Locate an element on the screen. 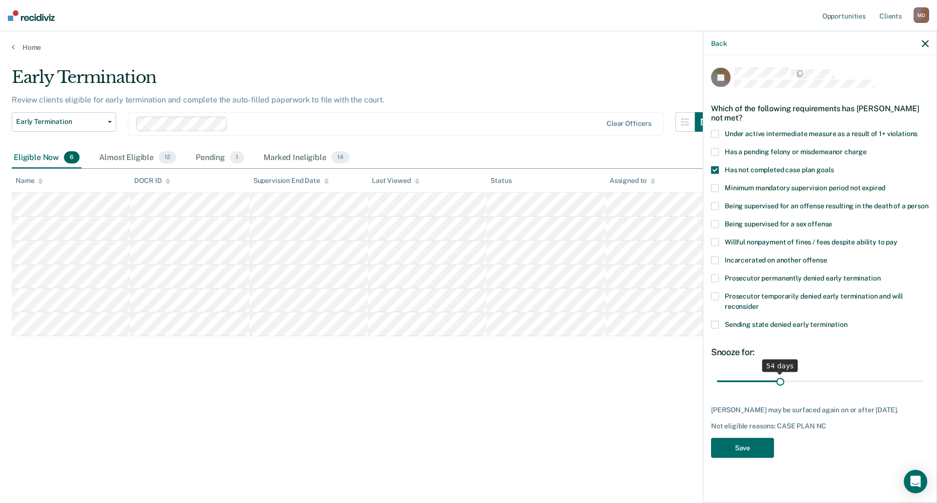 Image resolution: width=937 pixels, height=503 pixels. div: Clear officers is located at coordinates (629, 123).